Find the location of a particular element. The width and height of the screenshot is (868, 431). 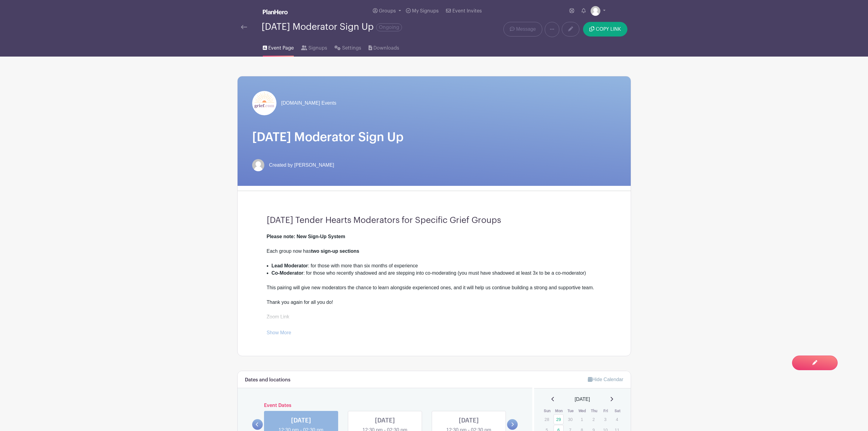

p: 30 is located at coordinates (570, 419).